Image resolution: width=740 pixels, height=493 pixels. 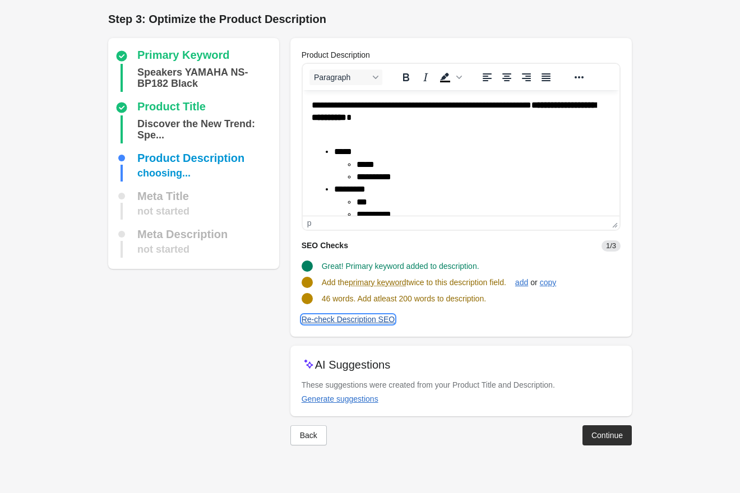 I want to click on div: Meta Title, so click(x=163, y=196).